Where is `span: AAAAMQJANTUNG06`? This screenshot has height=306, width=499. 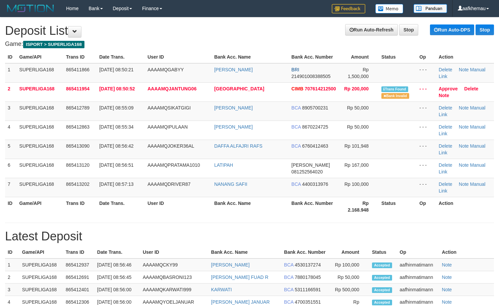
span: AAAAMQJANTUNG06 is located at coordinates (172, 89).